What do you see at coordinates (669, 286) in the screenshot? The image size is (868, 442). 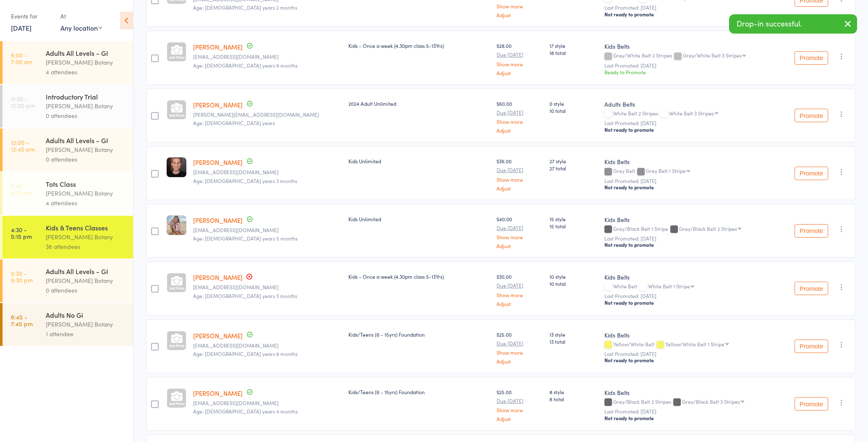 I see `div: White Belt 1 Stripe` at bounding box center [669, 286].